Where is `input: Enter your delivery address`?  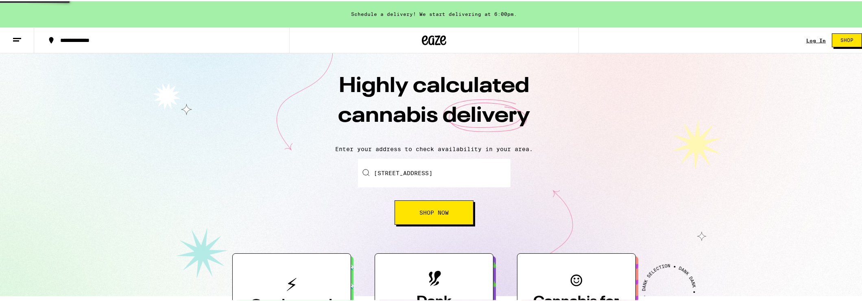 input: Enter your delivery address is located at coordinates (434, 172).